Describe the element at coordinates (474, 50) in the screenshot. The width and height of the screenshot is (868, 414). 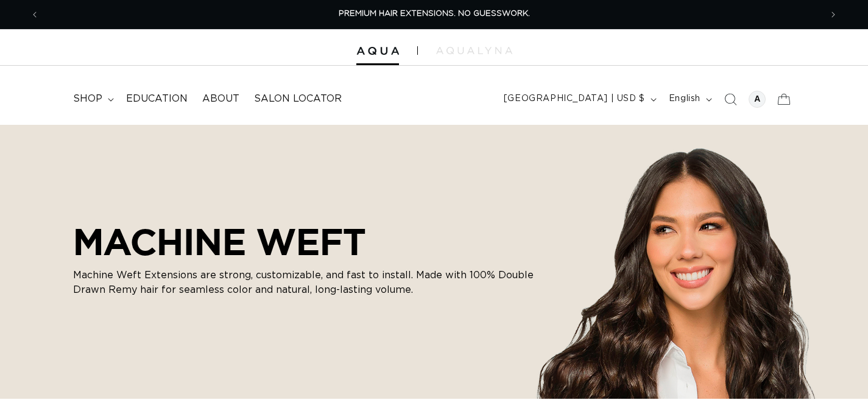
I see `img: aqualyna.com` at that location.